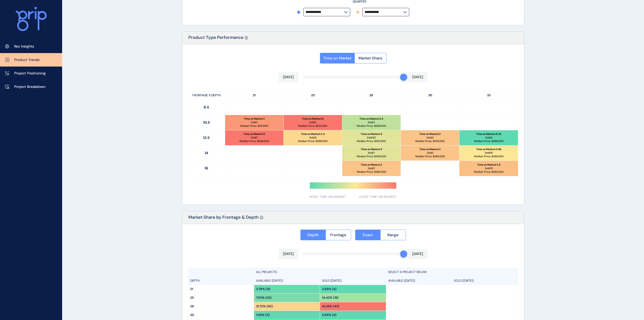 Image resolution: width=644 pixels, height=320 pixels. I want to click on p: Sold: 20, so click(372, 138).